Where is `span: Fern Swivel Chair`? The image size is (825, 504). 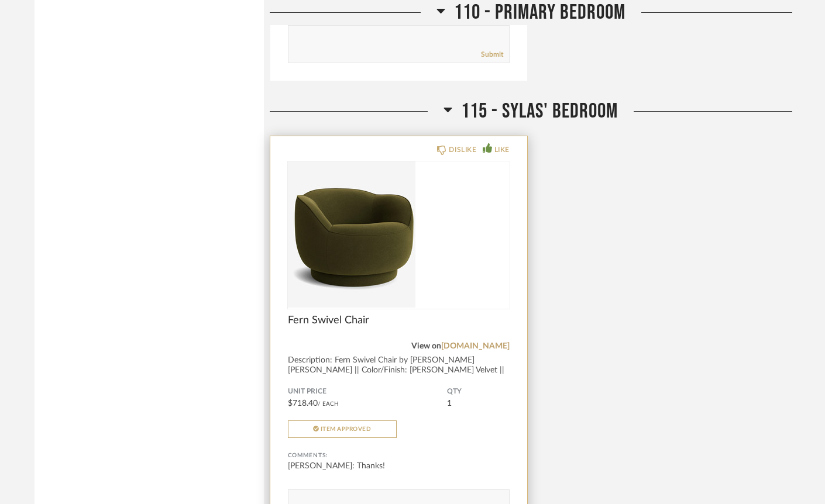
span: Fern Swivel Chair is located at coordinates (399, 320).